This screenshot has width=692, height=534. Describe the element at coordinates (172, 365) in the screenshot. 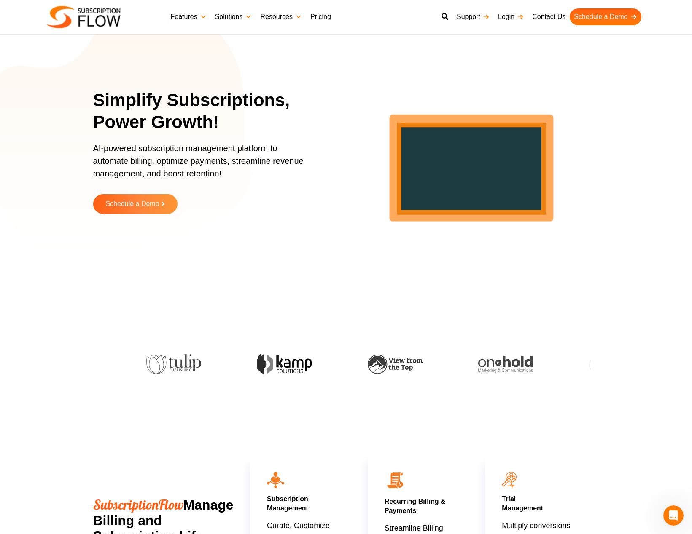

I see `img: tulip-publishing` at that location.